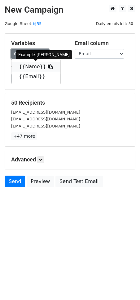 The image size is (140, 300). I want to click on span: Daily emails left: 50, so click(114, 24).